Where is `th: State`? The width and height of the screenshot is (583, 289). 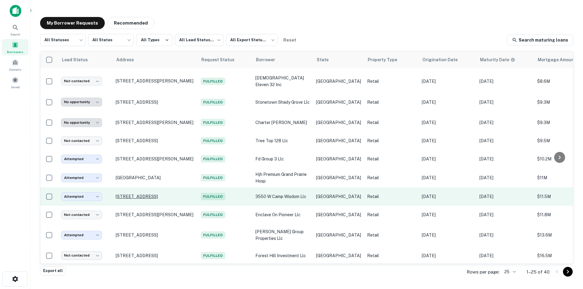
th: State is located at coordinates (339, 60).